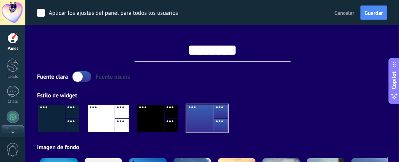  What do you see at coordinates (13, 102) in the screenshot?
I see `div: Chats` at bounding box center [13, 102].